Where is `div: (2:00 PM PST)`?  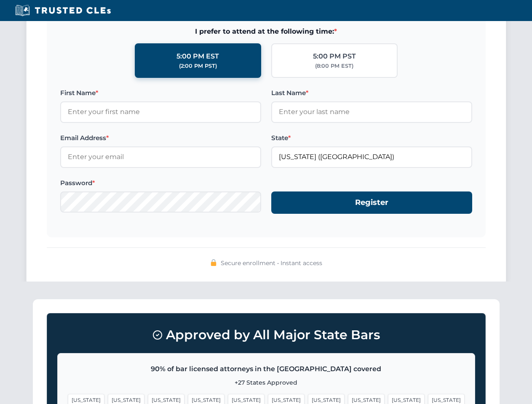 div: (2:00 PM PST) is located at coordinates (198, 66).